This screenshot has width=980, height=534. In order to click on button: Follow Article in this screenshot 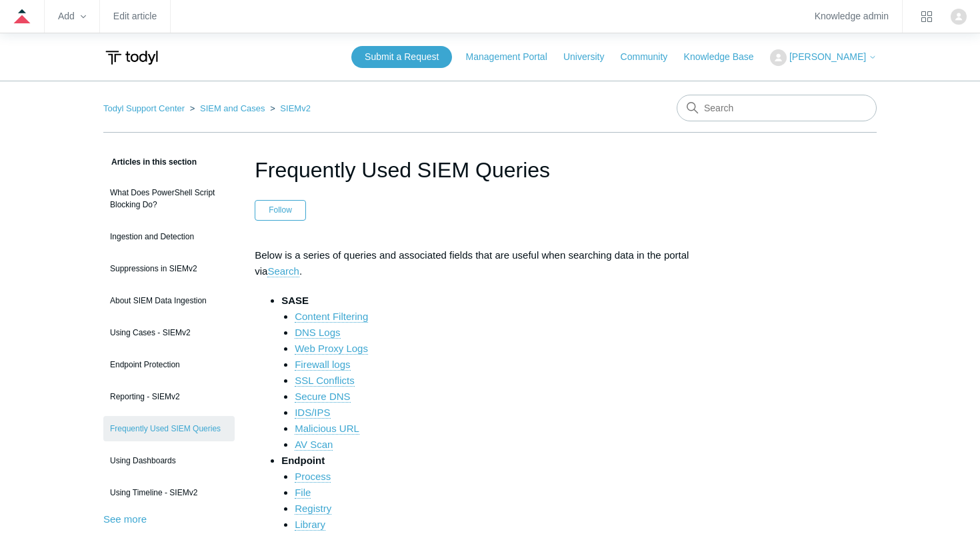, I will do `click(280, 210)`.